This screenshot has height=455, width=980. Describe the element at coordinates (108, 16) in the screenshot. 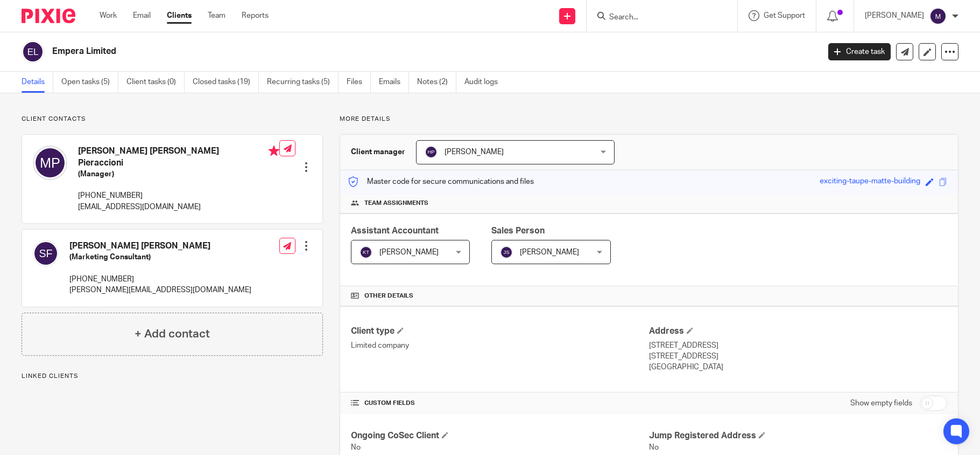

I see `a: Work` at that location.